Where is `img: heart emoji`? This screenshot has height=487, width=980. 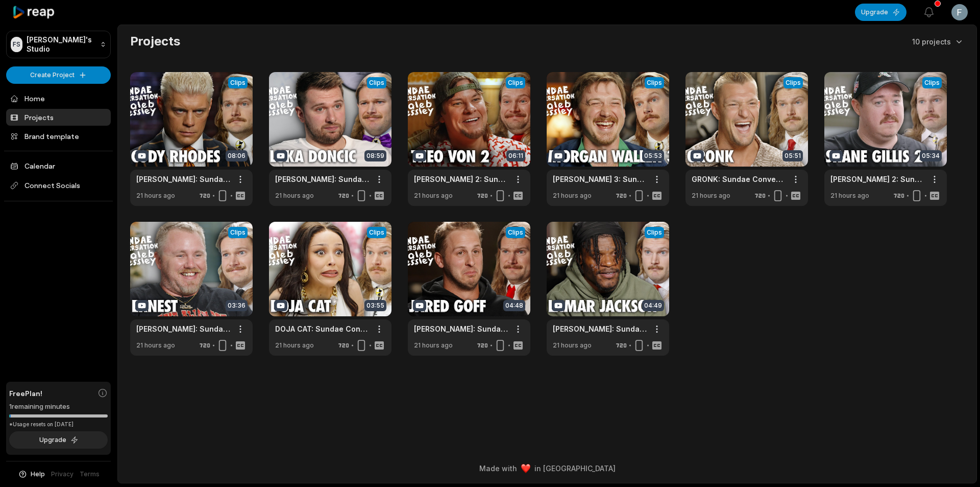
img: heart emoji is located at coordinates (526, 468).